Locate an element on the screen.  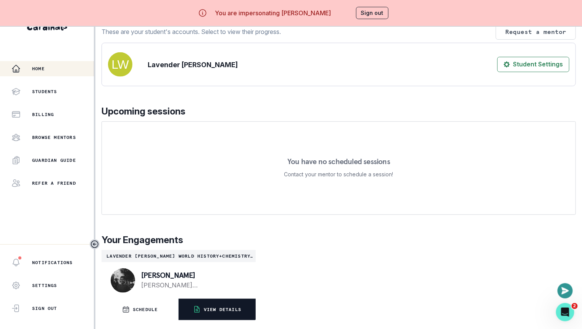
a: Request a mentor is located at coordinates (536, 32).